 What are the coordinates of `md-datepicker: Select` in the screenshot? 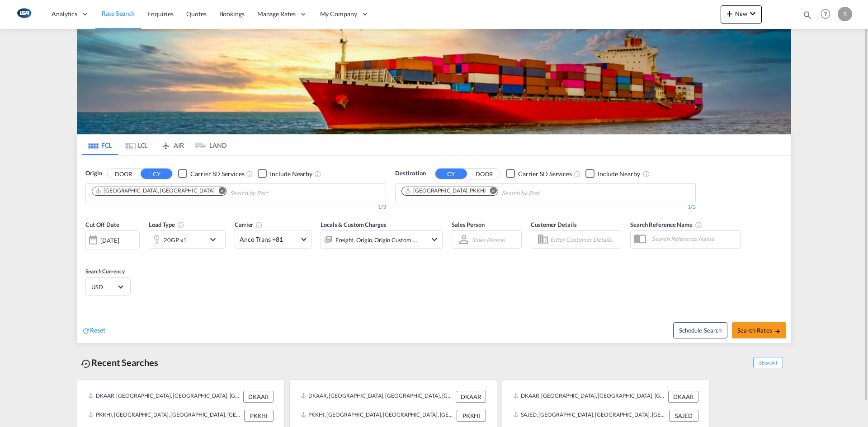 It's located at (89, 254).